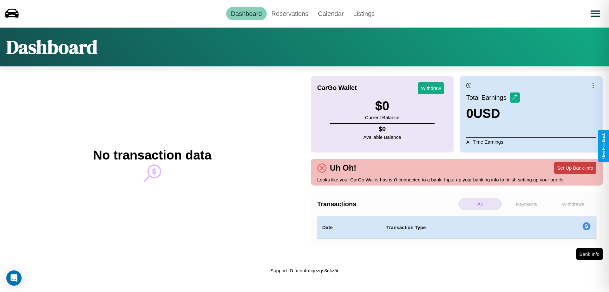  I want to click on h4: Uh Oh!, so click(343, 168).